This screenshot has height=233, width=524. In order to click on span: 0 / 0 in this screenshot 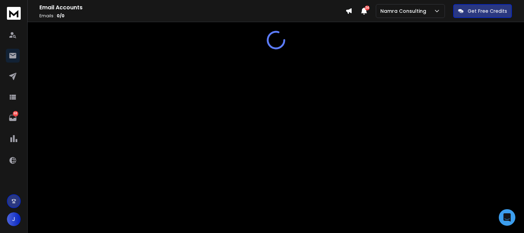, I will do `click(60, 16)`.